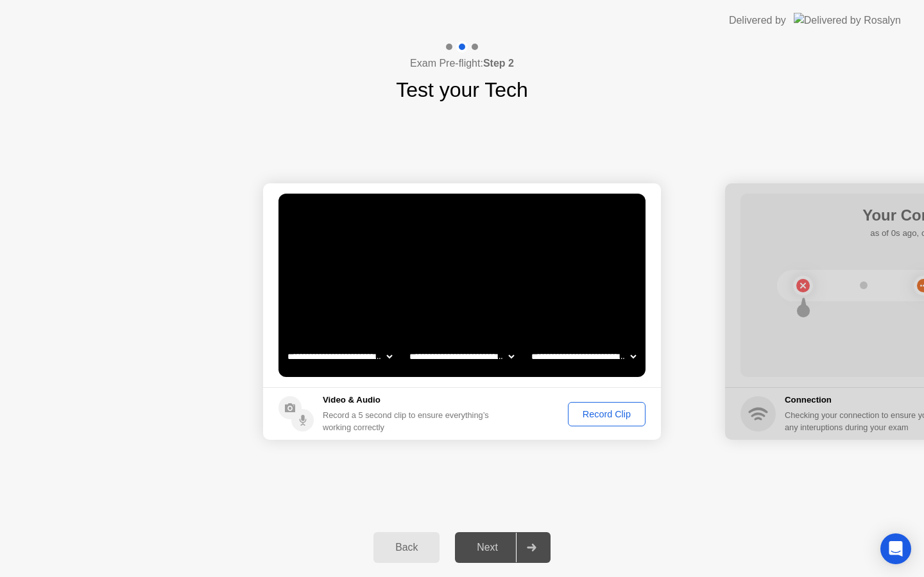 Image resolution: width=924 pixels, height=577 pixels. What do you see at coordinates (607, 414) in the screenshot?
I see `div: Record Clip` at bounding box center [607, 414].